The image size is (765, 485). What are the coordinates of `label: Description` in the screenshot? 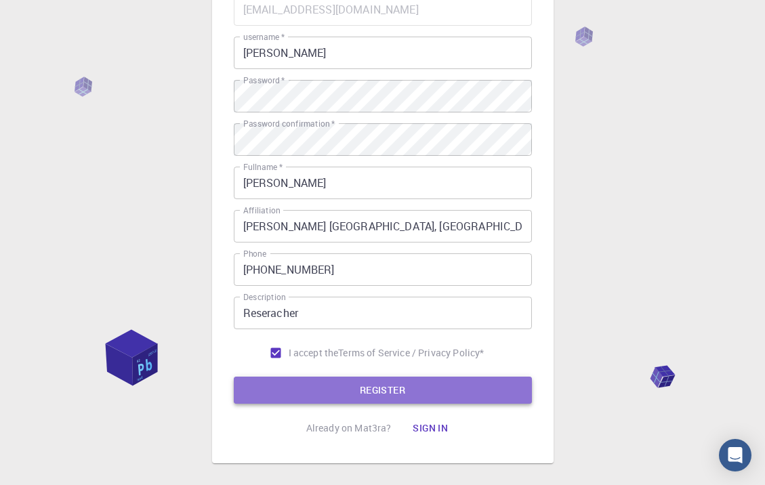 It's located at (264, 297).